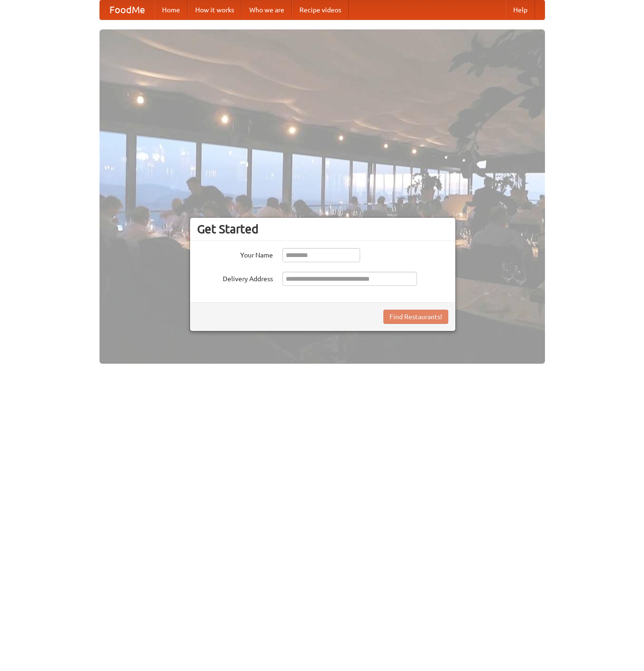 The height and width of the screenshot is (671, 644). I want to click on label: Delivery Address, so click(235, 277).